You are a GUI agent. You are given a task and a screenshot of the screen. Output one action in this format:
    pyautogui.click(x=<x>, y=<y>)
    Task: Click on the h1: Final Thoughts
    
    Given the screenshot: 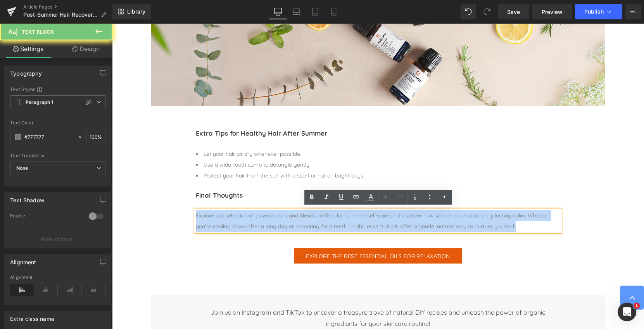 What is the action you would take?
    pyautogui.click(x=266, y=172)
    